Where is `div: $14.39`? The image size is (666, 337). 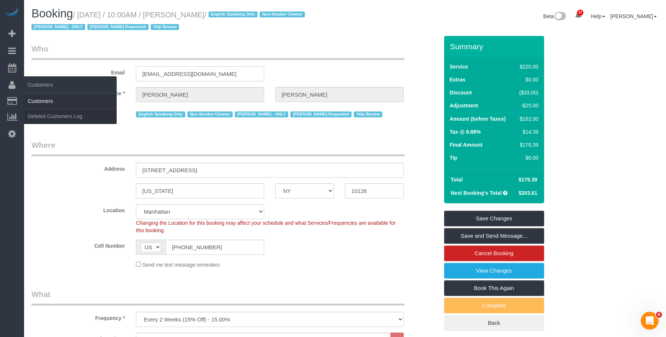
div: $14.39 is located at coordinates (527, 132).